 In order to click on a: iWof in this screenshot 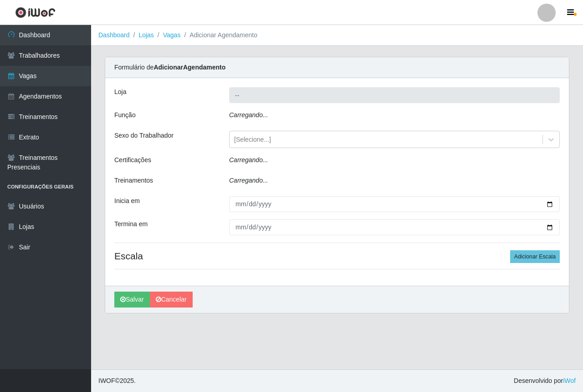, I will do `click(569, 381)`.